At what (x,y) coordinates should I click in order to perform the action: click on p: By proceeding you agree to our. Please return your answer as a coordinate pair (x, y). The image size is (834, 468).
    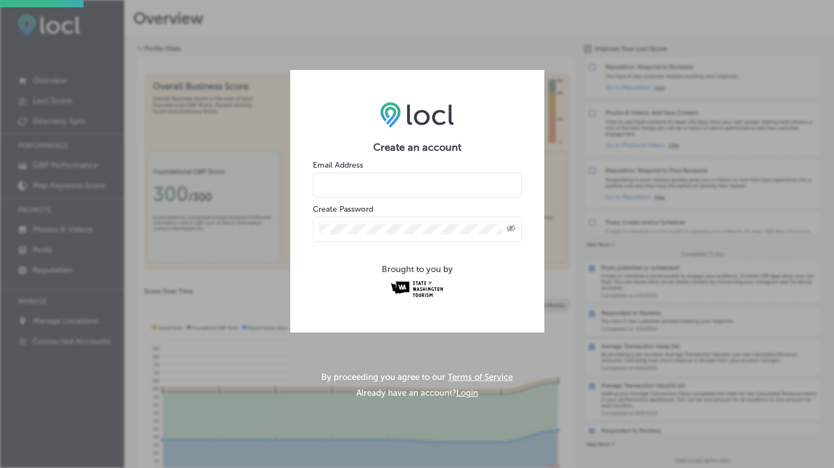
    Looking at the image, I should click on (417, 377).